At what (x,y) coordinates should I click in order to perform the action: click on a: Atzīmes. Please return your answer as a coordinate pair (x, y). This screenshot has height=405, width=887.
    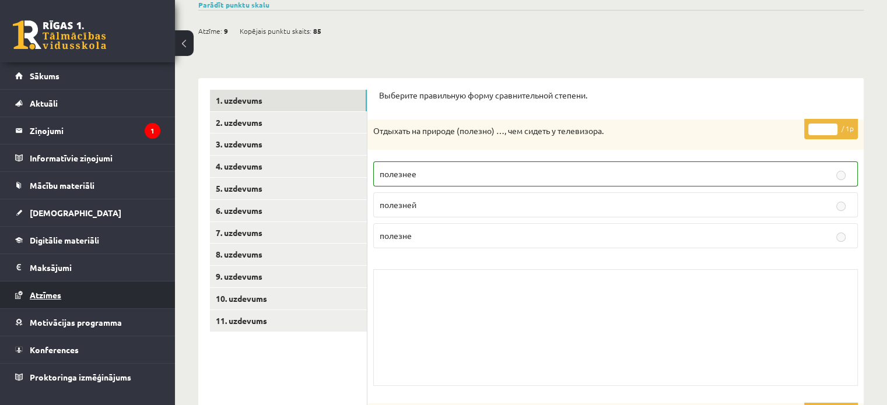
    Looking at the image, I should click on (88, 295).